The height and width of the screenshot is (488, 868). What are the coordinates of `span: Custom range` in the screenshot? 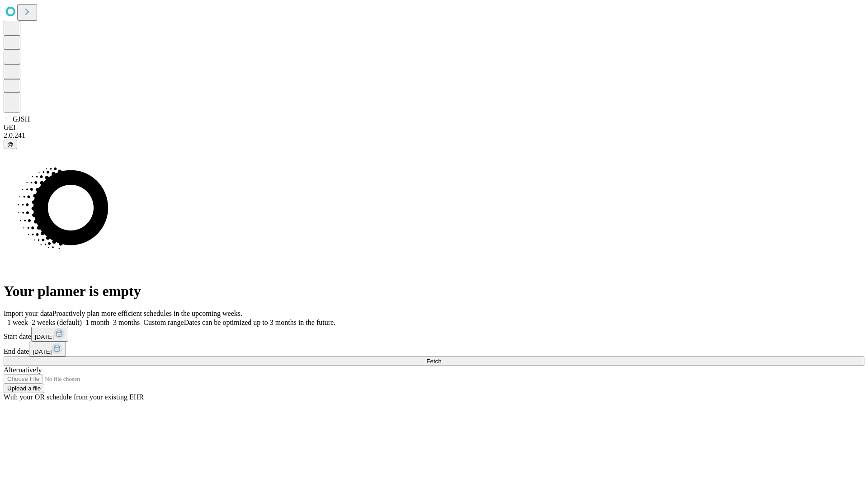 It's located at (163, 322).